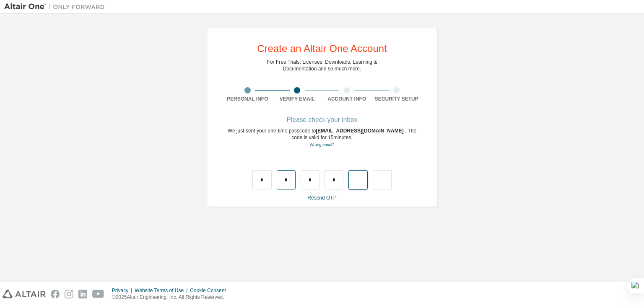 This screenshot has width=644, height=306. Describe the element at coordinates (322, 48) in the screenshot. I see `div: Create an Altair One Account` at that location.